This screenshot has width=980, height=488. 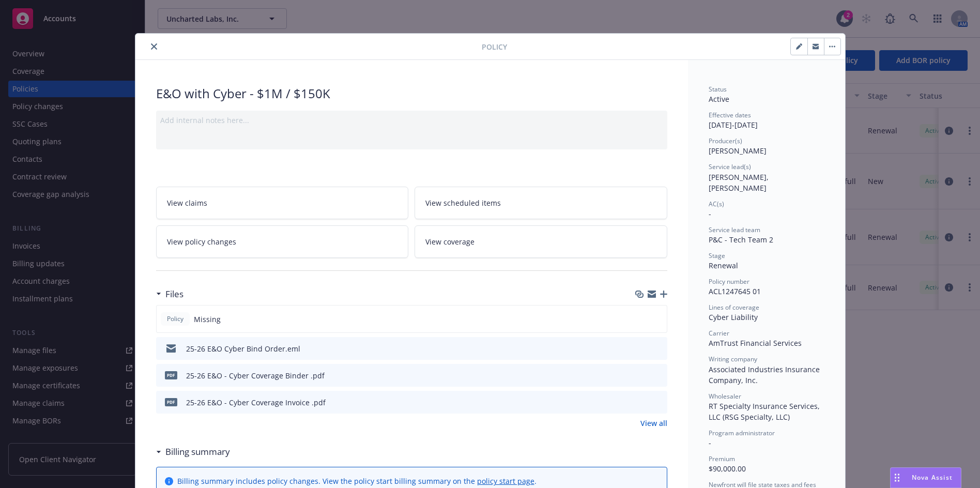 What do you see at coordinates (541, 241) in the screenshot?
I see `a: View coverage` at bounding box center [541, 241].